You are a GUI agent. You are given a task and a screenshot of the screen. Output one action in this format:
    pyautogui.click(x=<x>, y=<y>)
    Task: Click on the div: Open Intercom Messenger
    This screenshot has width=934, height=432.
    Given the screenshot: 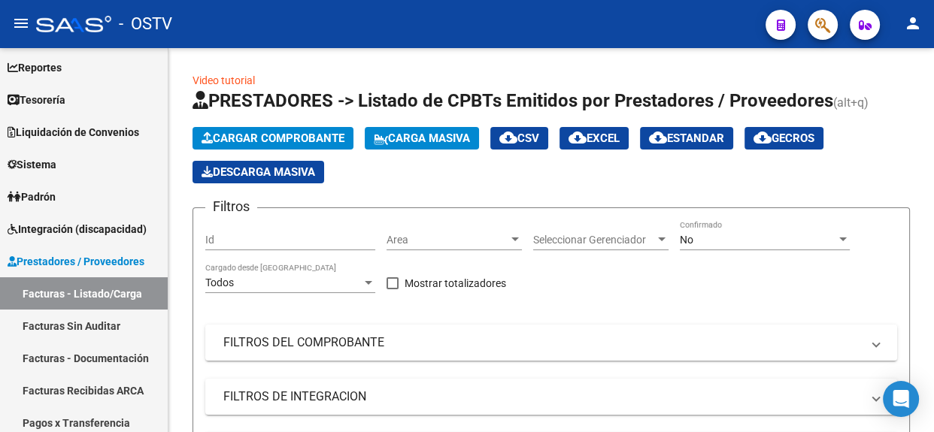 What is the action you would take?
    pyautogui.click(x=900, y=399)
    